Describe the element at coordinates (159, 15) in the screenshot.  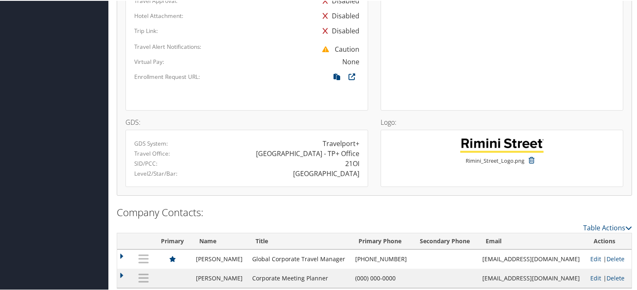
I see `label: Hotel Attachment:` at that location.